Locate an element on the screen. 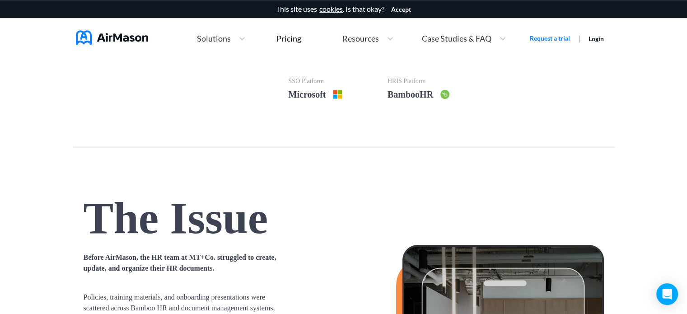  p: HRIS Platform is located at coordinates (436, 81).